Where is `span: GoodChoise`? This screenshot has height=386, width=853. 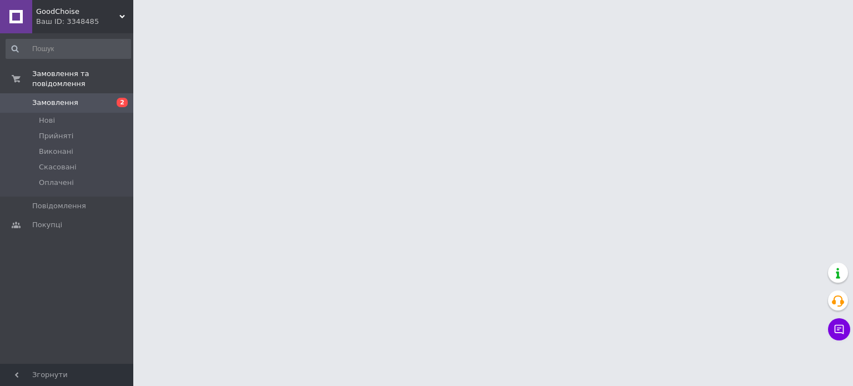 span: GoodChoise is located at coordinates (78, 12).